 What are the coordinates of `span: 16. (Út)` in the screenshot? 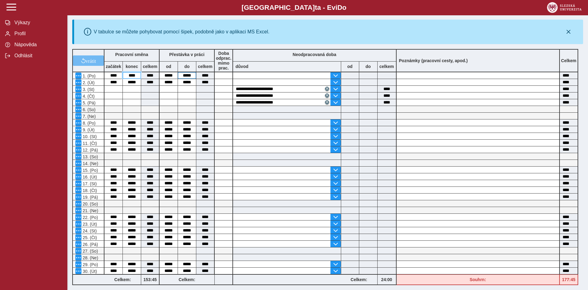 It's located at (89, 177).